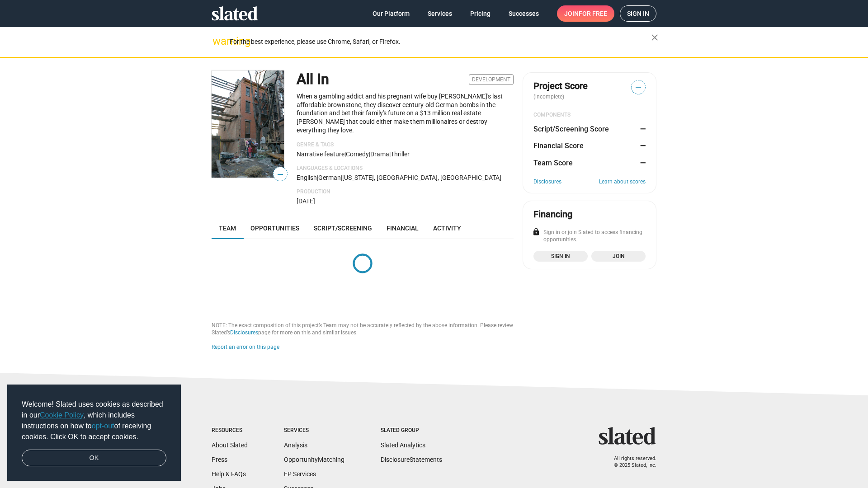 This screenshot has width=868, height=488. What do you see at coordinates (402, 228) in the screenshot?
I see `a: Financial` at bounding box center [402, 228].